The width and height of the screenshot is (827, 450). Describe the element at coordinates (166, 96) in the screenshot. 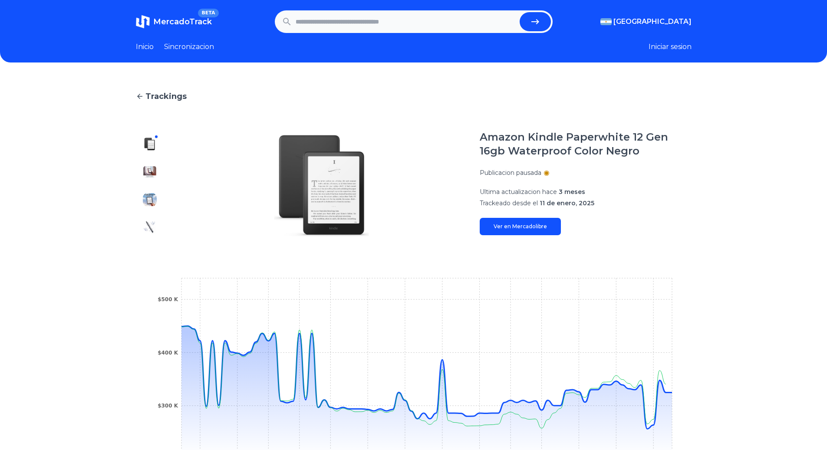

I see `span: Trackings` at that location.